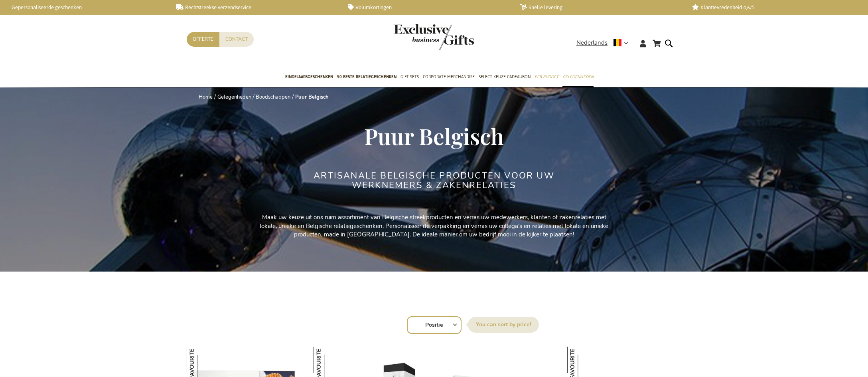  What do you see at coordinates (434, 38) in the screenshot?
I see `img: Exclusive Business gifts logo` at bounding box center [434, 38].